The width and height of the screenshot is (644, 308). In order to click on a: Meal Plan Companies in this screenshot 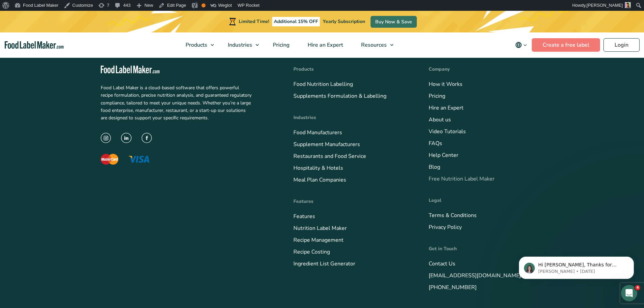, I will do `click(320, 180)`.